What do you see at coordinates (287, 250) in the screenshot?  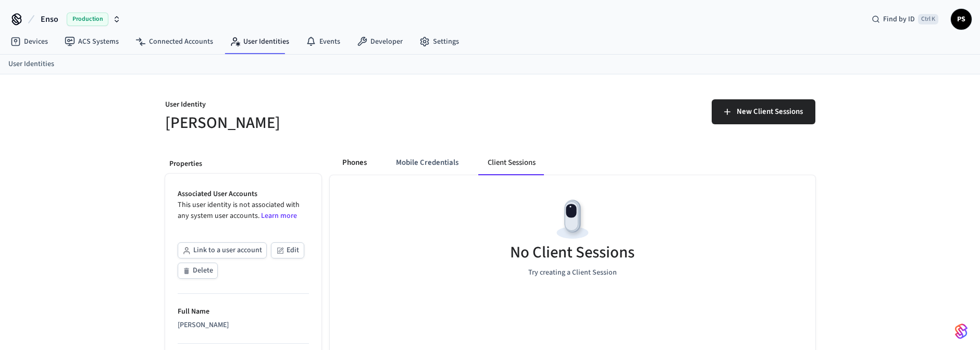 I see `button: Edit` at bounding box center [287, 250].